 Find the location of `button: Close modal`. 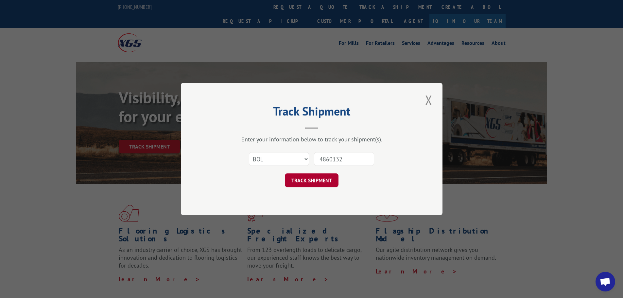

button: Close modal is located at coordinates (429, 100).